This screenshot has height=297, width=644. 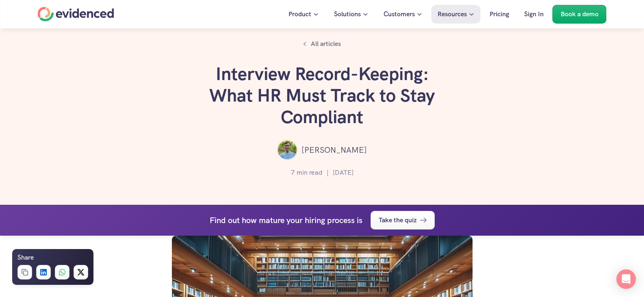 What do you see at coordinates (534, 14) in the screenshot?
I see `a: Sign In` at bounding box center [534, 14].